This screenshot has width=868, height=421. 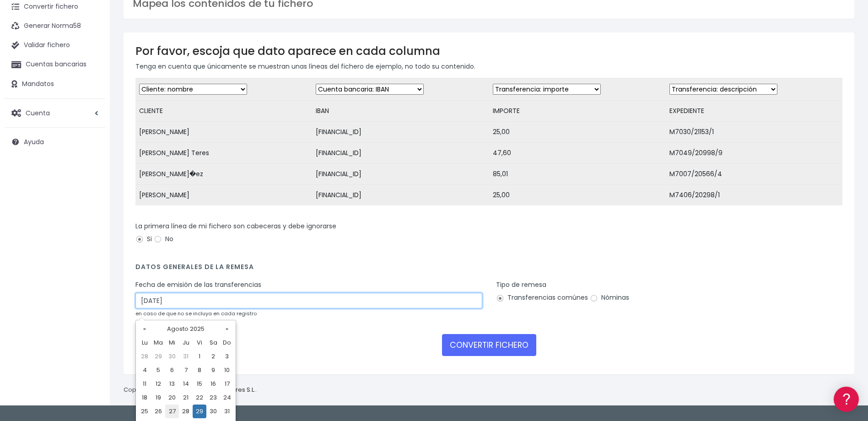 What do you see at coordinates (144, 397) in the screenshot?
I see `td: 18` at bounding box center [144, 397].